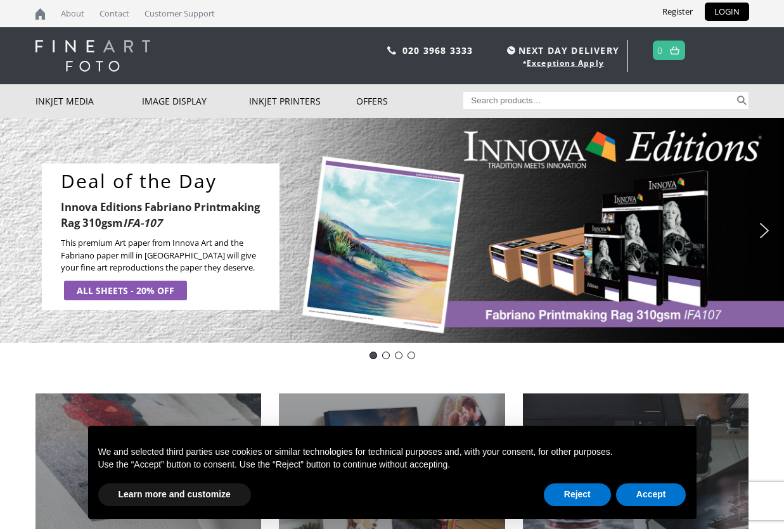 This screenshot has width=784, height=529. Describe the element at coordinates (20, 231) in the screenshot. I see `img: previous arrow` at that location.